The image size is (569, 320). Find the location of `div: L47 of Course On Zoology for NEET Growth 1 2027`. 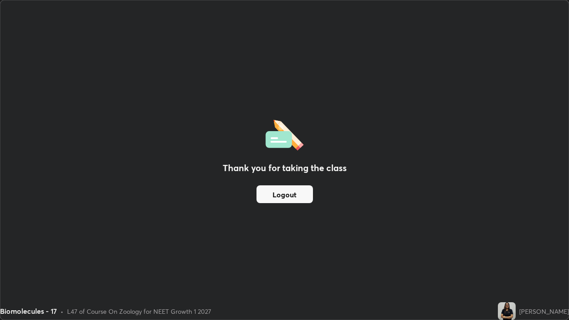

div: L47 of Course On Zoology for NEET Growth 1 2027 is located at coordinates (139, 311).